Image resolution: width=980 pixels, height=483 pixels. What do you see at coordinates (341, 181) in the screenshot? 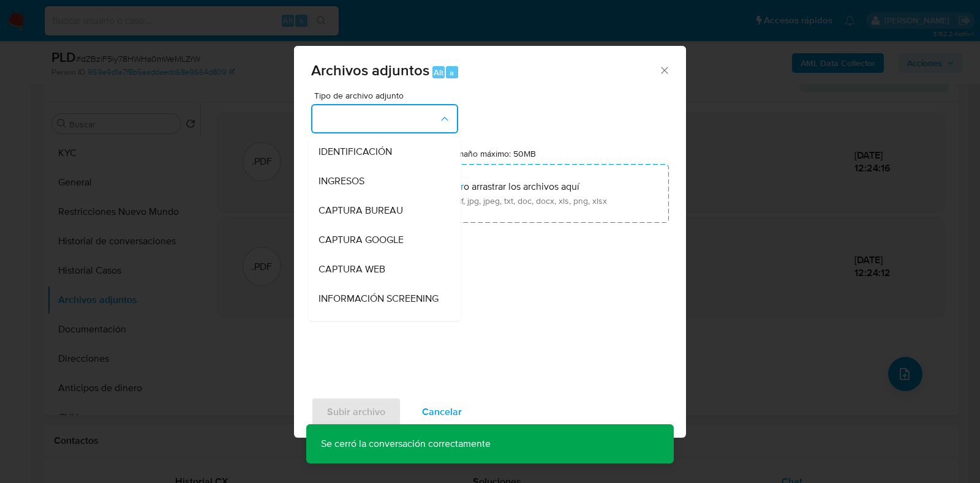
I see `span: INGRESOS` at bounding box center [341, 181].